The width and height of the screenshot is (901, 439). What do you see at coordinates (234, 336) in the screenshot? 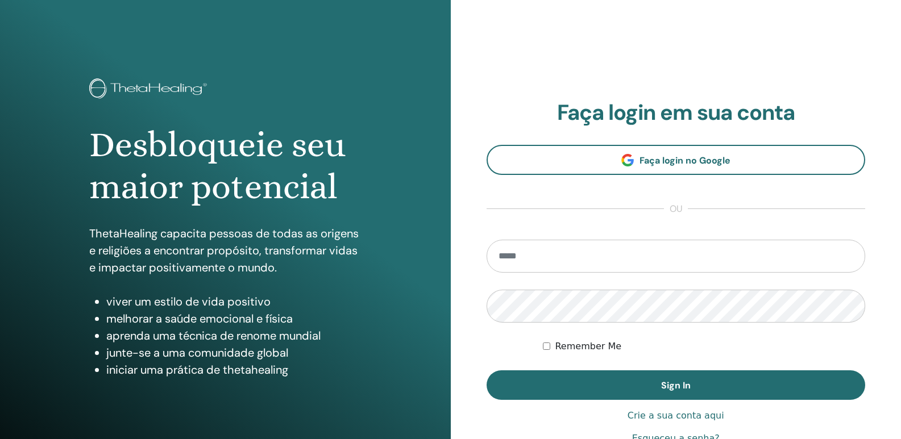
I see `li: aprenda uma técnica de renome mundial` at bounding box center [234, 336].